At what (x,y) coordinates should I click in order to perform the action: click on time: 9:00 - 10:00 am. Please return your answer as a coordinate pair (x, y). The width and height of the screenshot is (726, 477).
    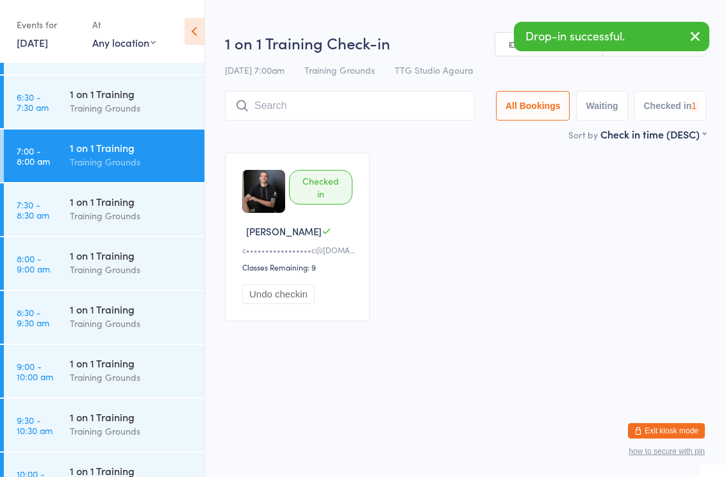
    Looking at the image, I should click on (35, 371).